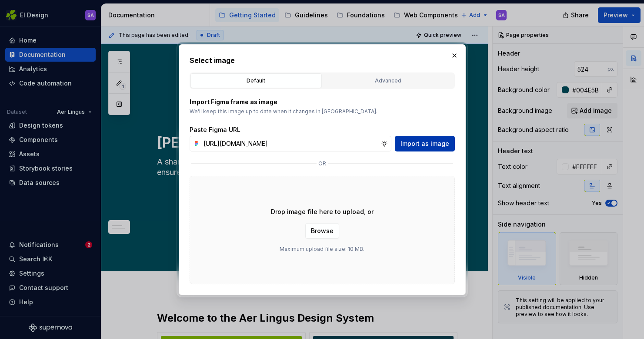 The height and width of the screenshot is (339, 644). I want to click on p: Drop image file here to upload, or, so click(322, 212).